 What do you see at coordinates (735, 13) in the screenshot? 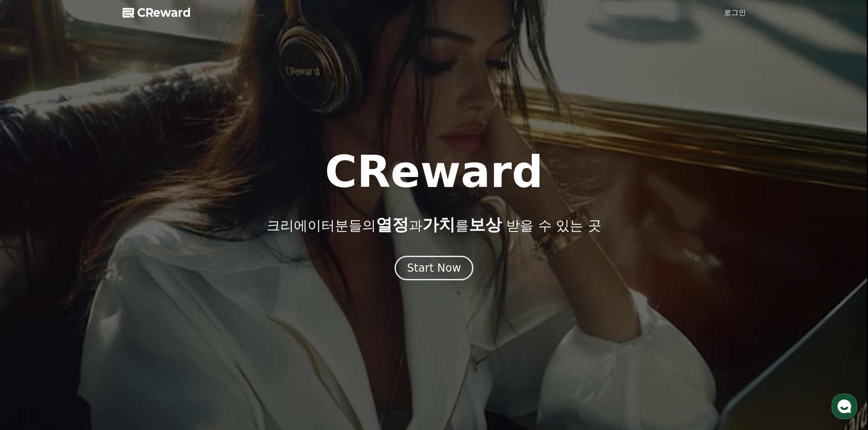
I see `a: 로그인` at bounding box center [735, 13].